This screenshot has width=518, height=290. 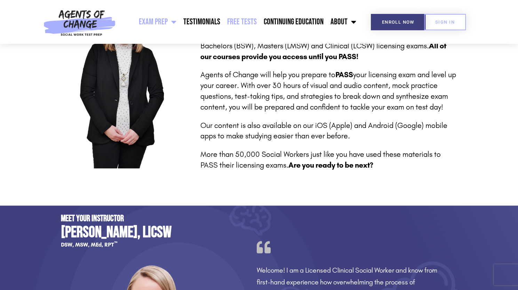 What do you see at coordinates (343, 22) in the screenshot?
I see `a: About` at bounding box center [343, 22].